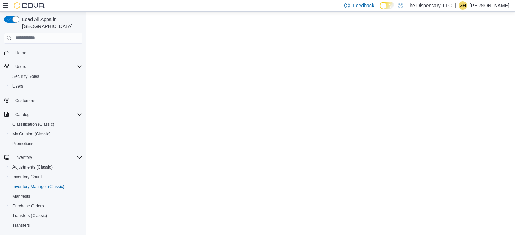  Describe the element at coordinates (46, 124) in the screenshot. I see `button: Classification (Classic)` at that location.